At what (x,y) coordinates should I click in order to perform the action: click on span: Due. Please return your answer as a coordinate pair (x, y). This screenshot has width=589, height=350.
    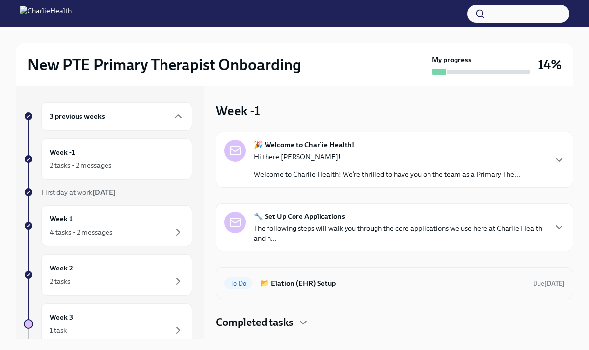
    Looking at the image, I should click on (549, 283).